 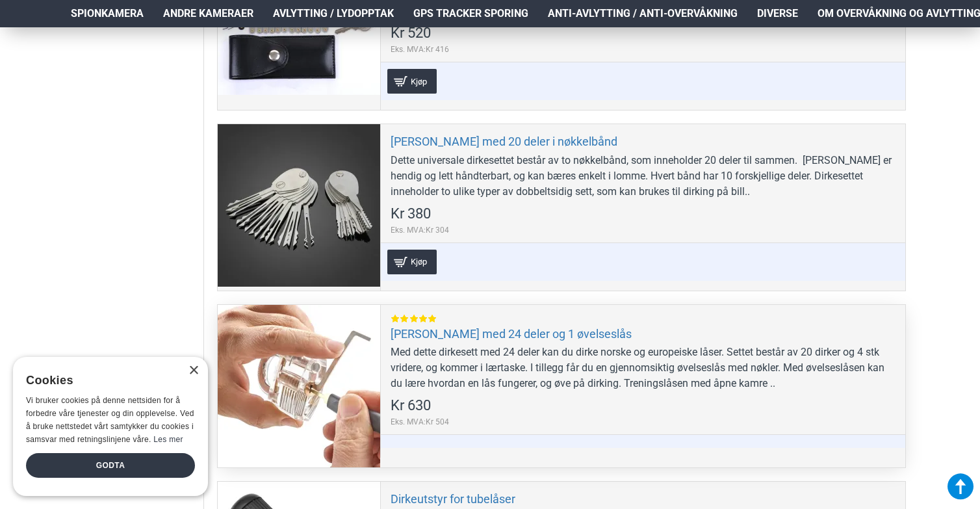 What do you see at coordinates (419, 230) in the screenshot?
I see `span: Eks. MVA:Kr 304` at bounding box center [419, 230].